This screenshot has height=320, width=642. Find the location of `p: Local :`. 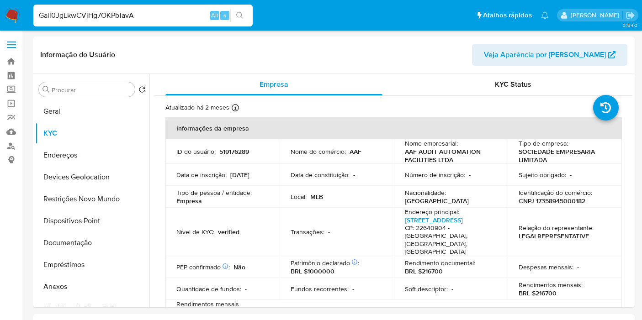

p: Local : is located at coordinates (298, 197).